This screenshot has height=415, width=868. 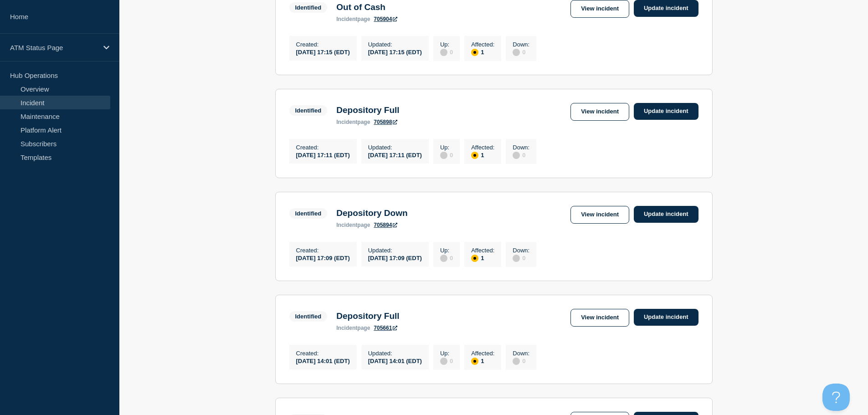 I want to click on a: 705661, so click(x=385, y=329).